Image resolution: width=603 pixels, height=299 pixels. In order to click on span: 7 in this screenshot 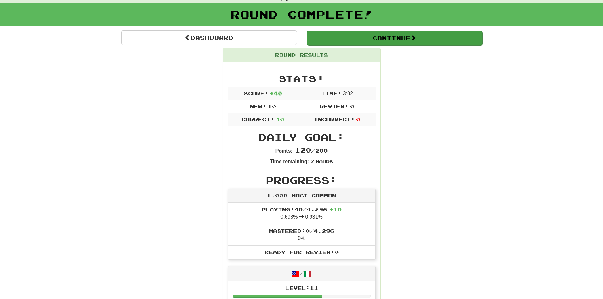, I will do `click(312, 161)`.